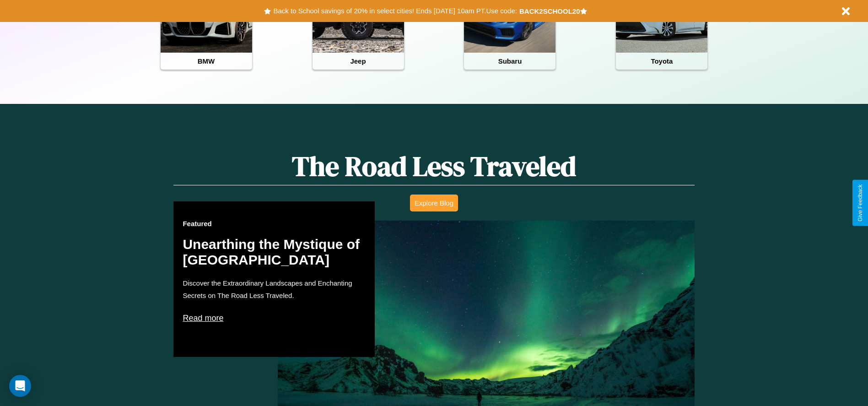  What do you see at coordinates (274, 223) in the screenshot?
I see `h3: Featured` at bounding box center [274, 223].